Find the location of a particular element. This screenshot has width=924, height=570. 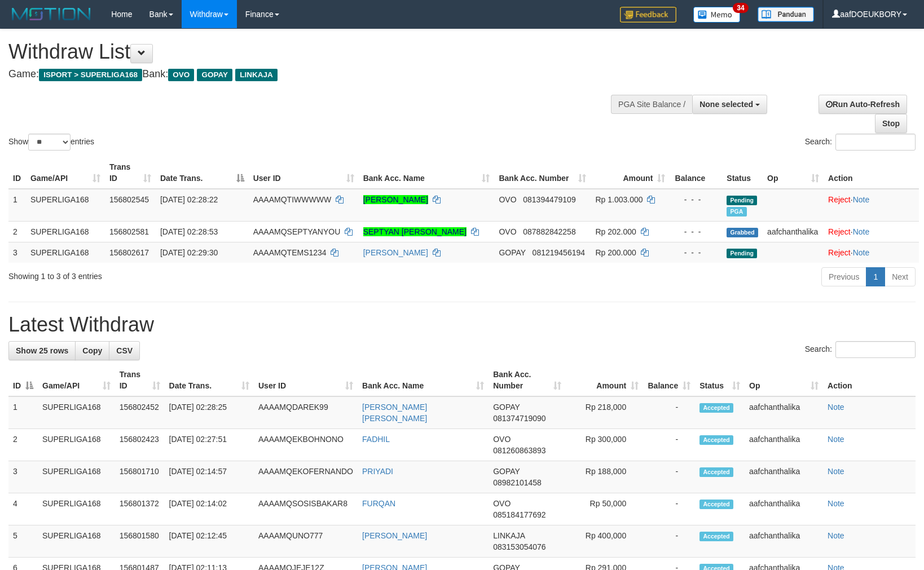

label: Show entries is located at coordinates (51, 142).